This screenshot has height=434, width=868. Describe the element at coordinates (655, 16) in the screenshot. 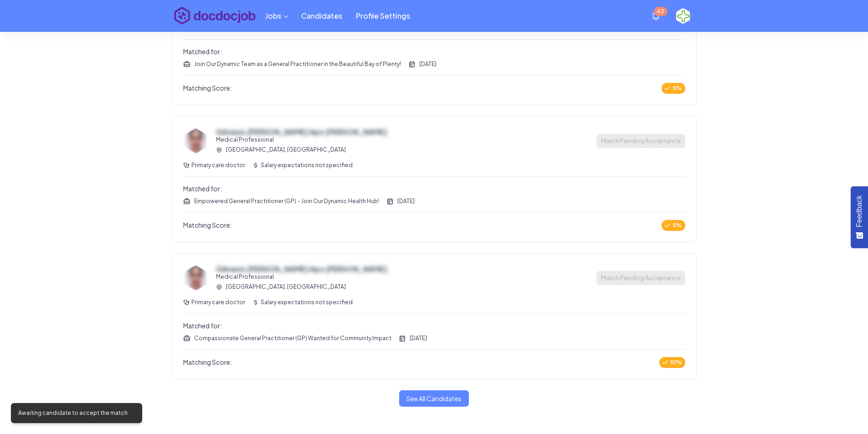

I see `button: show notifications` at that location.